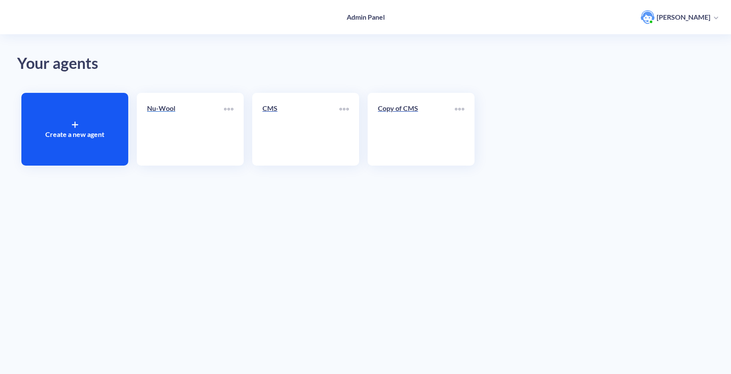 The width and height of the screenshot is (731, 374). Describe the element at coordinates (186, 129) in the screenshot. I see `a: Nu-Wool` at that location.